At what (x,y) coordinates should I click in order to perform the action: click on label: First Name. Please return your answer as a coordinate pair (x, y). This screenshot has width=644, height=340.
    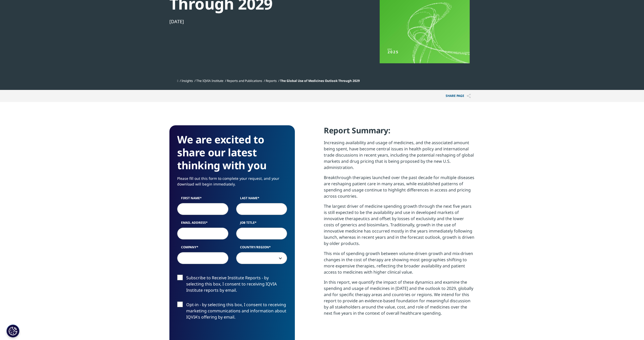
    Looking at the image, I should click on (202, 199).